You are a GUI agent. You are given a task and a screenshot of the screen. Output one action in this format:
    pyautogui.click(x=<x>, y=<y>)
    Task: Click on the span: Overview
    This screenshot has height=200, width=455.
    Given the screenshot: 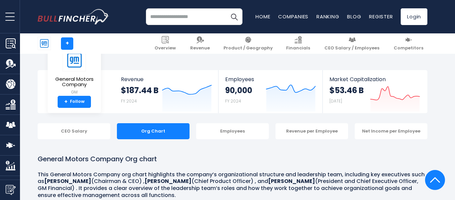 What is the action you would take?
    pyautogui.click(x=165, y=48)
    